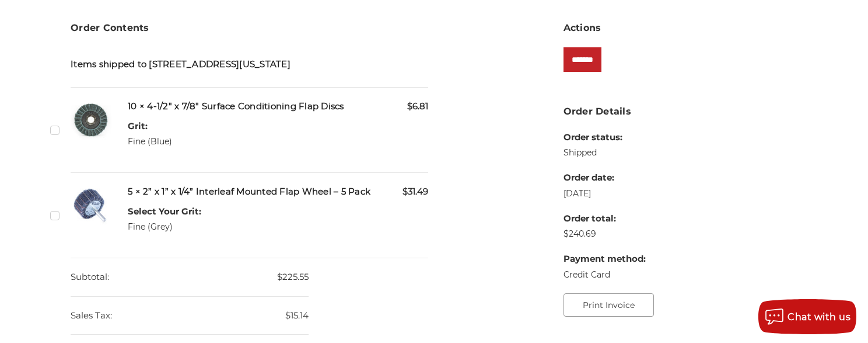 Image resolution: width=868 pixels, height=343 pixels. I want to click on h5: 10 × 4-1/2" x 7/8" Surface Conditioning Flap Discs, so click(278, 106).